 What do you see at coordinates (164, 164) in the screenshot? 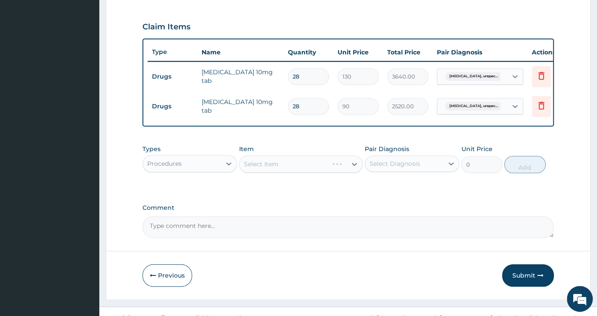
I see `div: Procedures` at bounding box center [164, 164].